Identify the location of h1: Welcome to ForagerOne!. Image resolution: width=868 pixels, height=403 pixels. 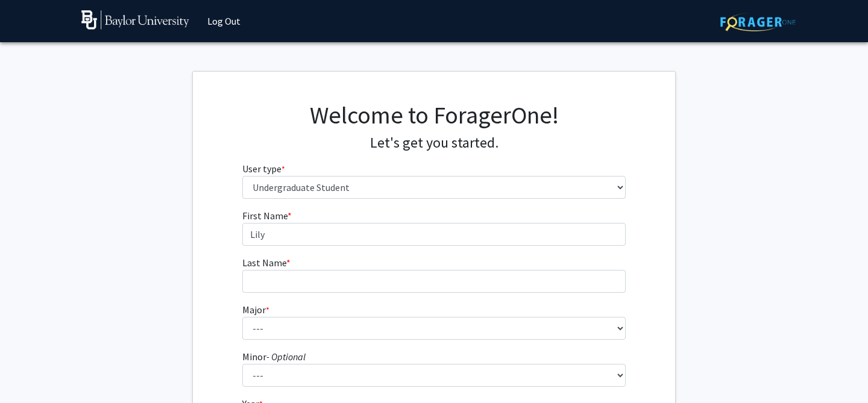
(434, 115).